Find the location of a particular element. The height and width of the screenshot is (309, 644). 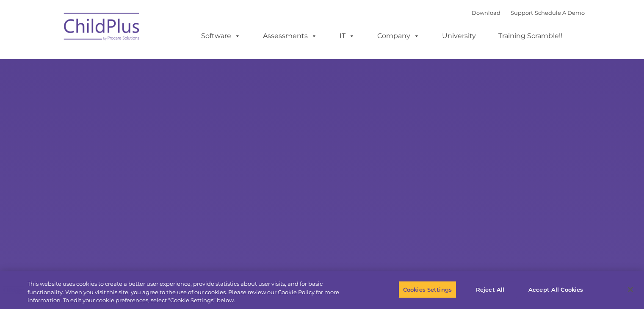

a: Download is located at coordinates (486, 13).